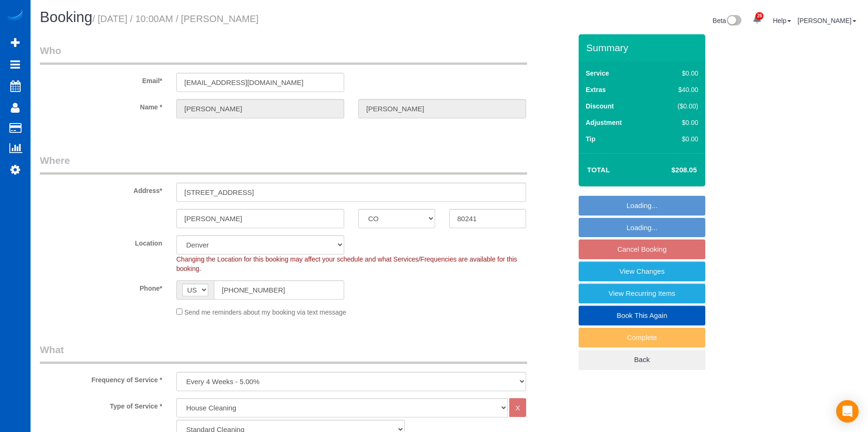 The image size is (868, 432). What do you see at coordinates (848, 412) in the screenshot?
I see `div: Open Intercom Messenger` at bounding box center [848, 412].